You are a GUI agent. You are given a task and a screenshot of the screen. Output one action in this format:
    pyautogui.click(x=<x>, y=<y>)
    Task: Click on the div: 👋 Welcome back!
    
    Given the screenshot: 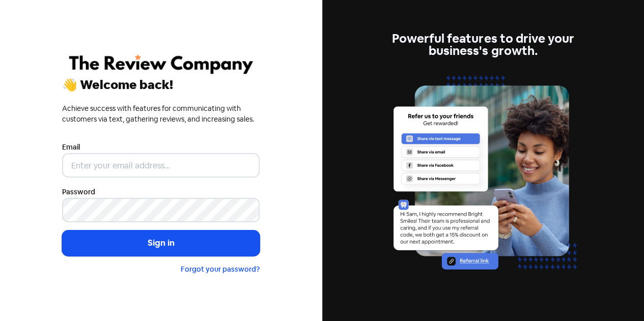 What is the action you would take?
    pyautogui.click(x=161, y=85)
    